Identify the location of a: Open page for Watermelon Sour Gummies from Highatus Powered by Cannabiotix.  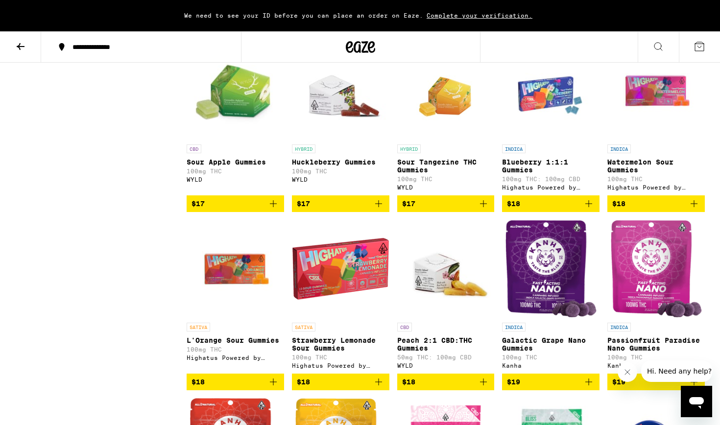
(656, 118).